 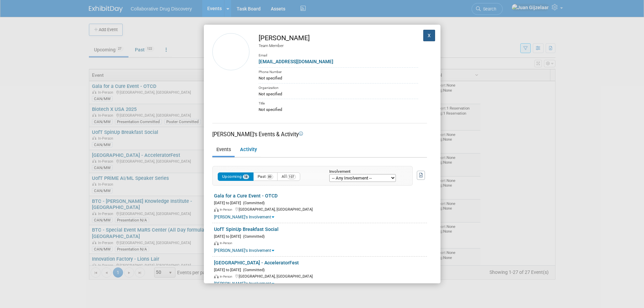 What do you see at coordinates (223, 150) in the screenshot?
I see `a: Events` at bounding box center [223, 150].